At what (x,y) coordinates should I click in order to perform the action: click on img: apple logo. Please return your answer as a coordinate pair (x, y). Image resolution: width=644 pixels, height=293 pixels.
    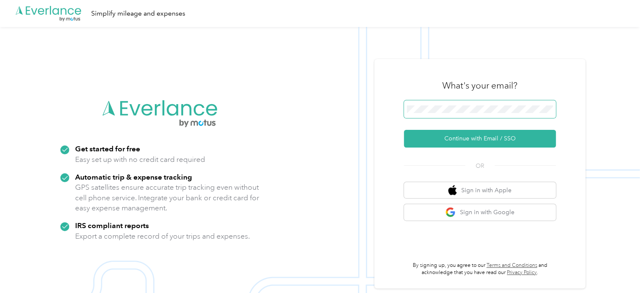
    Looking at the image, I should click on (452, 190).